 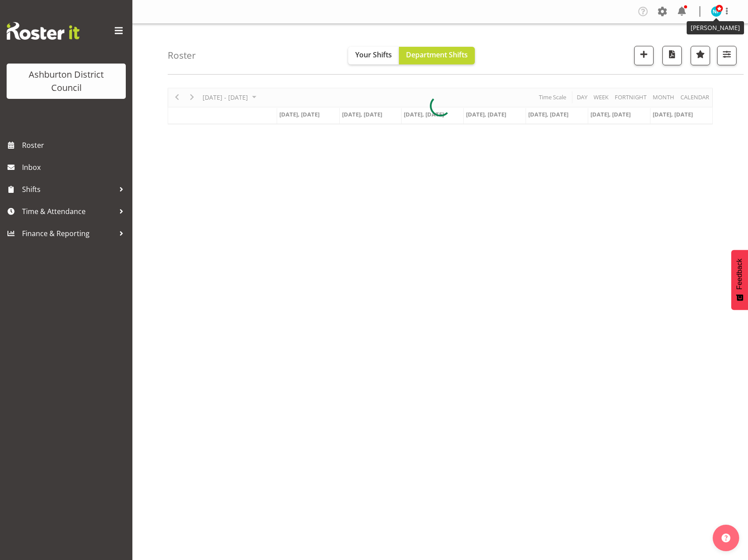 What do you see at coordinates (436, 55) in the screenshot?
I see `button: Department Shifts` at bounding box center [436, 55].